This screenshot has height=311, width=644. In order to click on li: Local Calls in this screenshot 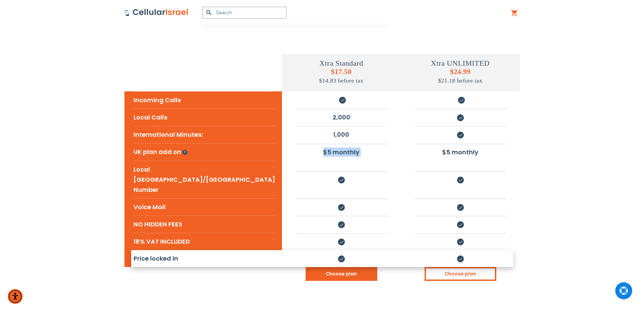, I will do `click(204, 117)`.